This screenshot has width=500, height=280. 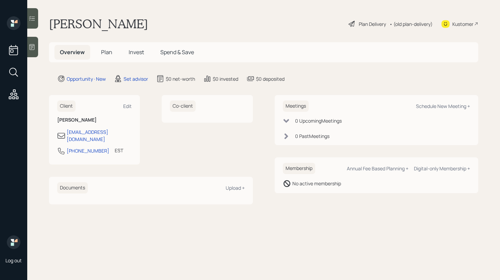 I want to click on div: No active membership, so click(x=317, y=183).